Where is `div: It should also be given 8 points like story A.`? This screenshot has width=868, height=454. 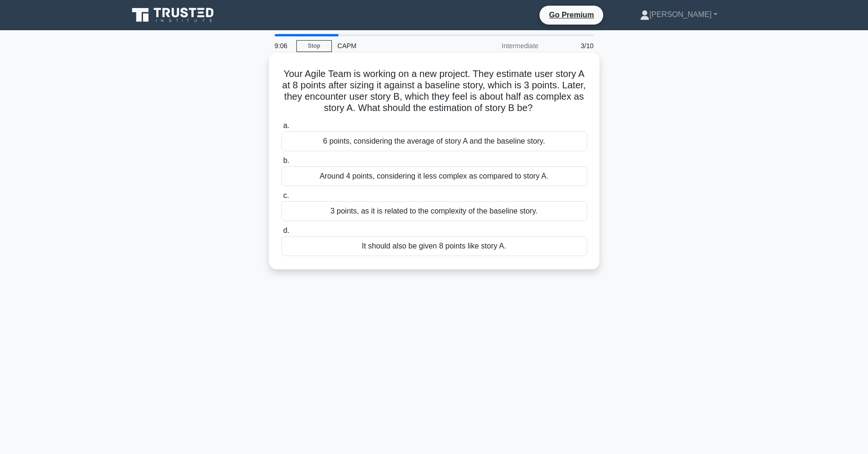 div: It should also be given 8 points like story A. is located at coordinates (434, 246).